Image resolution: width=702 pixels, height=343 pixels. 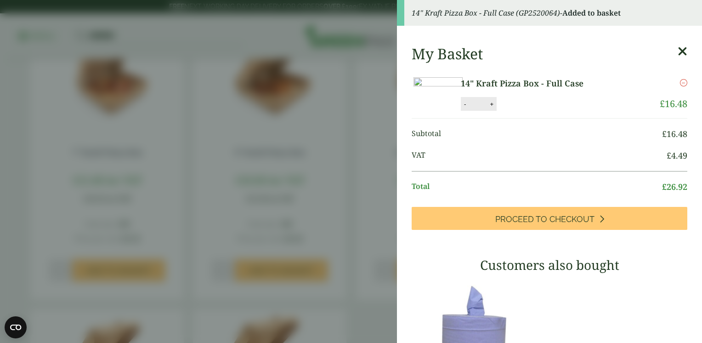 What do you see at coordinates (677, 155) in the screenshot?
I see `bdi: 4.49` at bounding box center [677, 155].